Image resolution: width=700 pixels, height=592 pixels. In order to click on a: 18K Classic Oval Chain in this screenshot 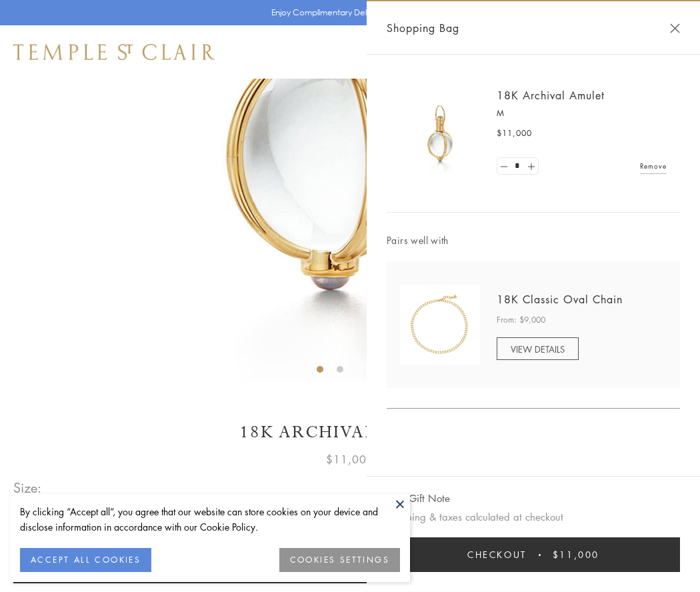, I will do `click(560, 299)`.